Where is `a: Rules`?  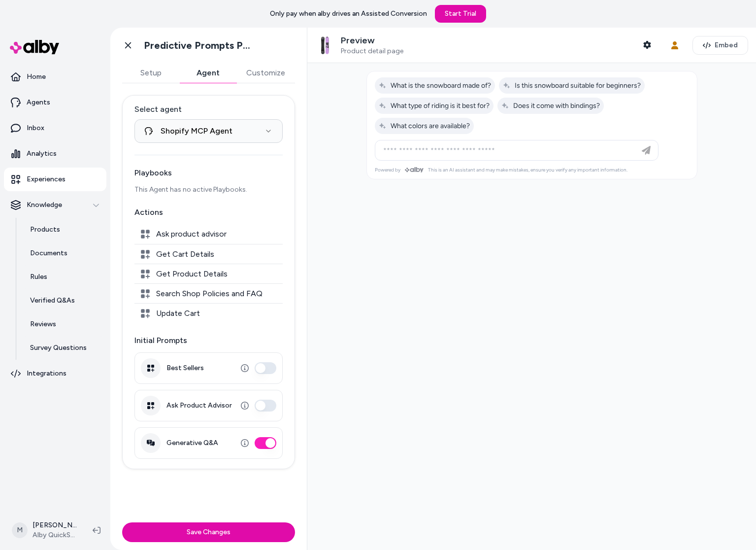 a: Rules is located at coordinates (63, 277).